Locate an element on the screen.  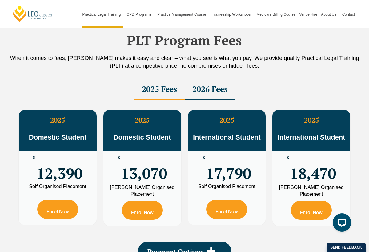
a: Venue Hire is located at coordinates (308, 14).